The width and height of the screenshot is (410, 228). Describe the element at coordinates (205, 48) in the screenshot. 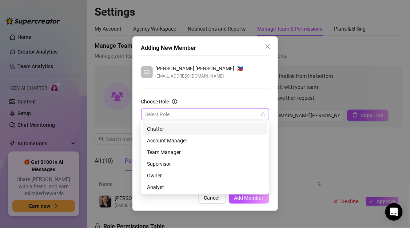

I see `div: Adding New Member` at that location.